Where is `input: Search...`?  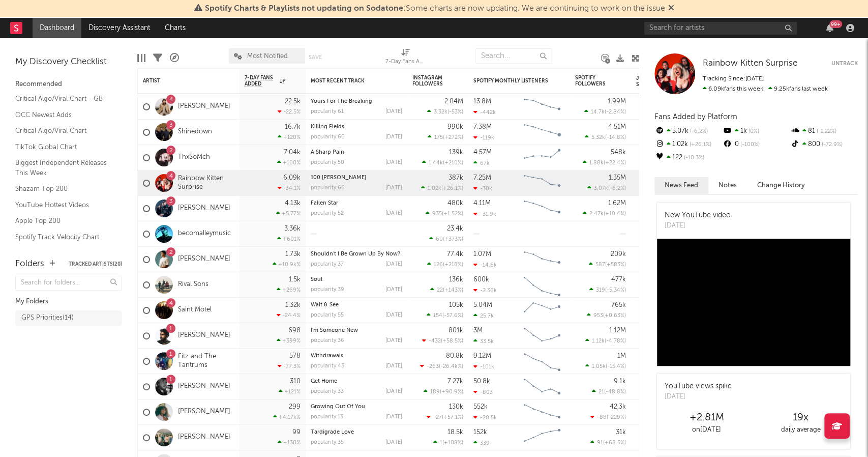 input: Search... is located at coordinates (513, 56).